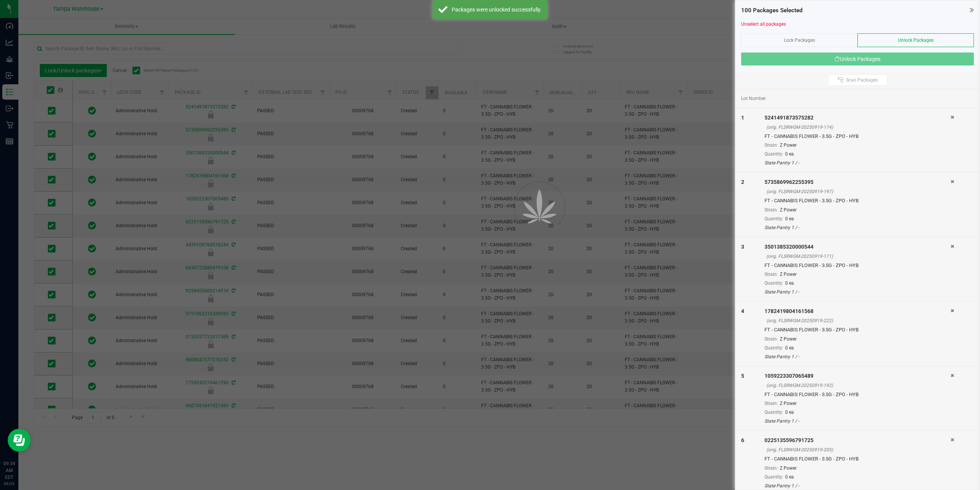 The image size is (980, 490). Describe the element at coordinates (800, 40) in the screenshot. I see `span: Lock Packages` at that location.